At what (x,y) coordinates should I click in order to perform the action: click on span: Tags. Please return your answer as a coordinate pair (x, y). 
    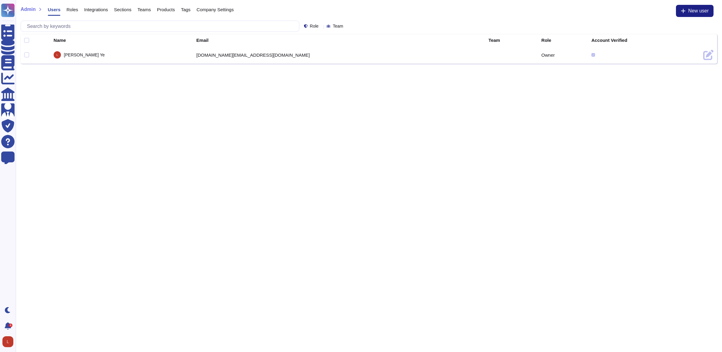
    Looking at the image, I should click on (186, 9).